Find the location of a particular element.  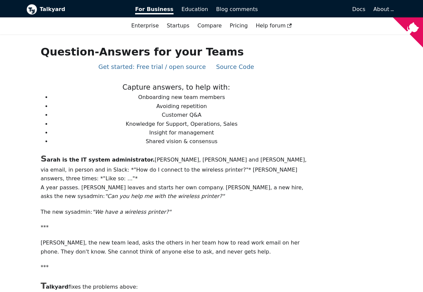

a: Talkyard logoTalkyard is located at coordinates (76, 9).